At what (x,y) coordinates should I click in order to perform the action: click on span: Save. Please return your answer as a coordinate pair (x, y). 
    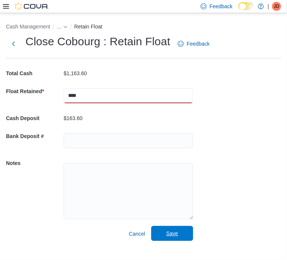
    Looking at the image, I should click on (172, 234).